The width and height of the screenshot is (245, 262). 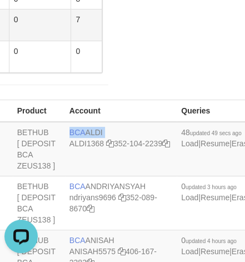 I want to click on th: Product, so click(x=39, y=111).